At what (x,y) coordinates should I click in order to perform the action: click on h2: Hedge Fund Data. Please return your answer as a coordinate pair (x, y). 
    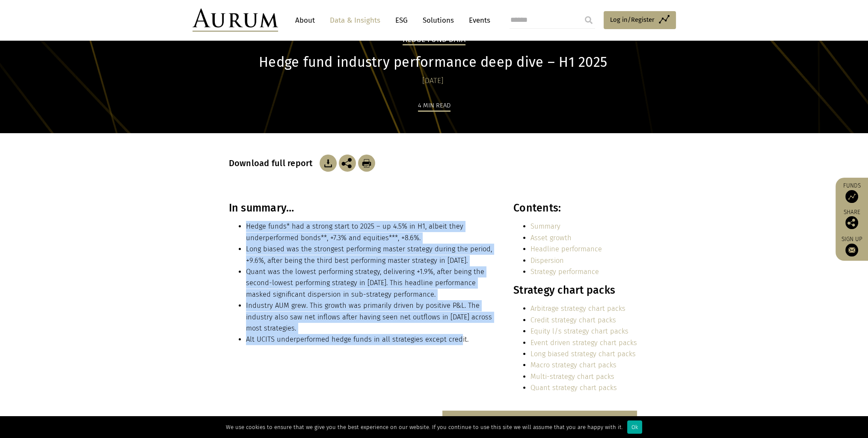
    Looking at the image, I should click on (434, 40).